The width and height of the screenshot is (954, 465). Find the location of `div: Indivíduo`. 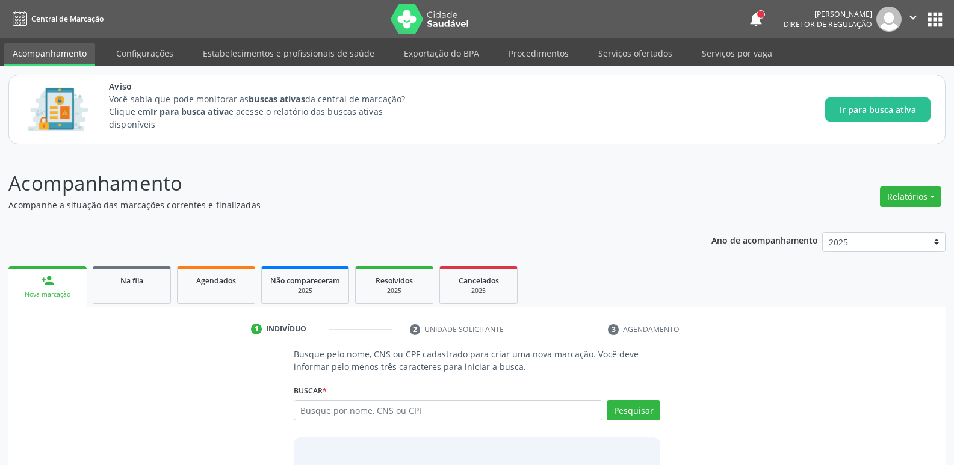

div: Indivíduo is located at coordinates (286, 329).